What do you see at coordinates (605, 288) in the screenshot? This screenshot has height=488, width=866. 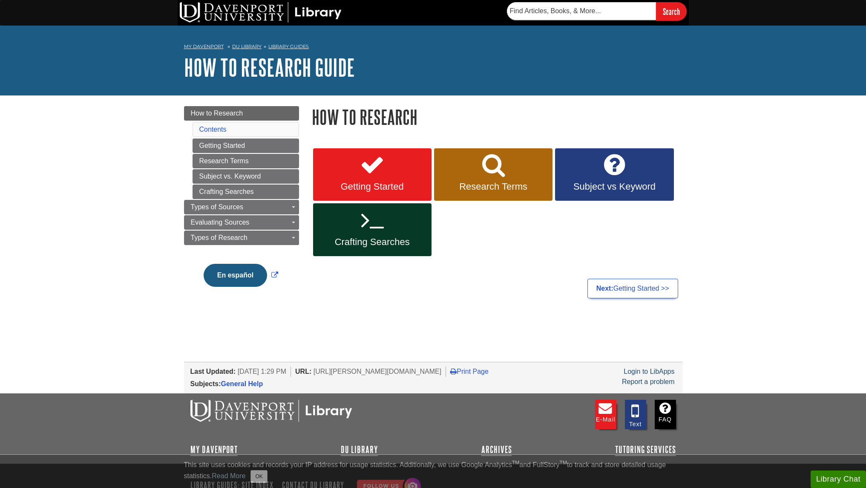 I see `strong: Next:` at bounding box center [605, 288].